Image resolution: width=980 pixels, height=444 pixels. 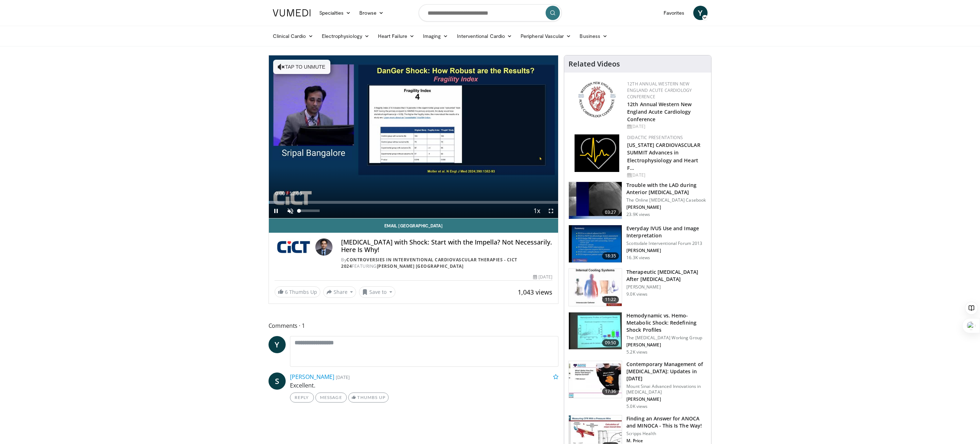 I want to click on p: Scottsdale Interventional Forum 2013, so click(x=666, y=243).